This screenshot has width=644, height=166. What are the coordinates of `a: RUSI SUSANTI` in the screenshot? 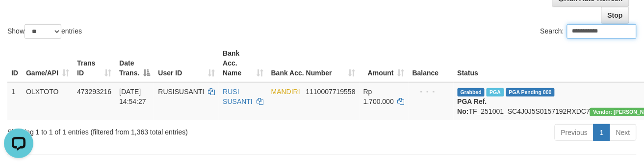 It's located at (237, 96).